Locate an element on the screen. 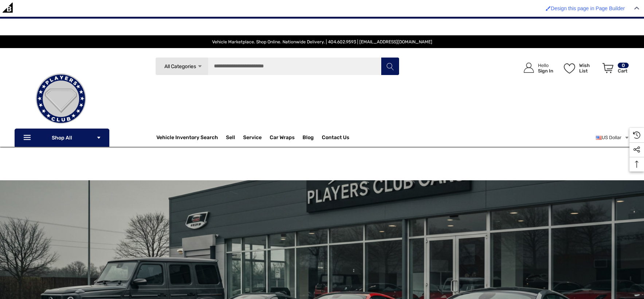 The width and height of the screenshot is (644, 299). p: Hello is located at coordinates (545, 65).